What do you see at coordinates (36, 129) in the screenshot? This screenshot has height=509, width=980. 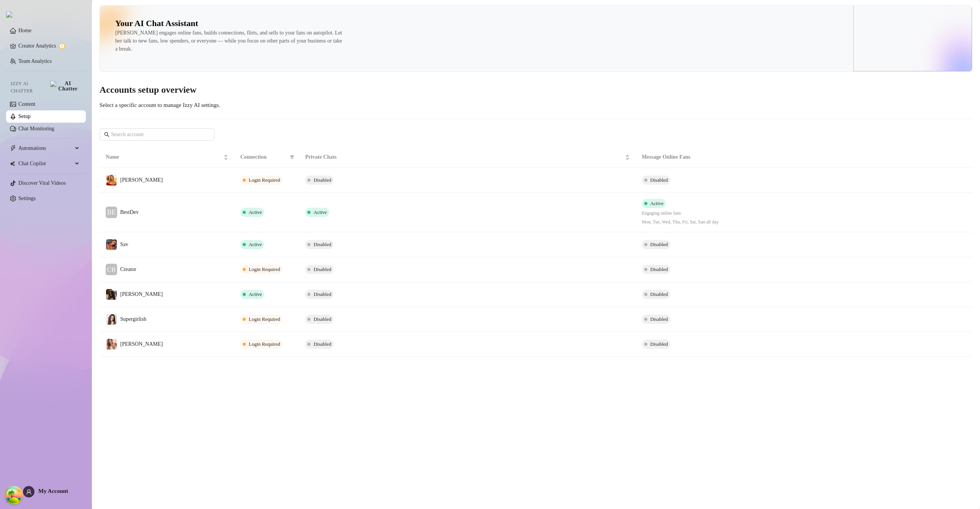 I see `a: Chat Monitoring` at bounding box center [36, 129].